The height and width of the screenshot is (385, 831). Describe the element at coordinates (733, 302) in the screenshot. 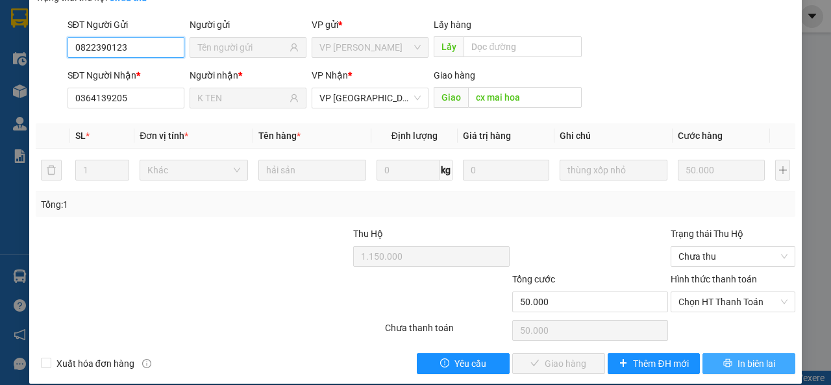

I see `span: Chọn HT Thanh Toán` at that location.